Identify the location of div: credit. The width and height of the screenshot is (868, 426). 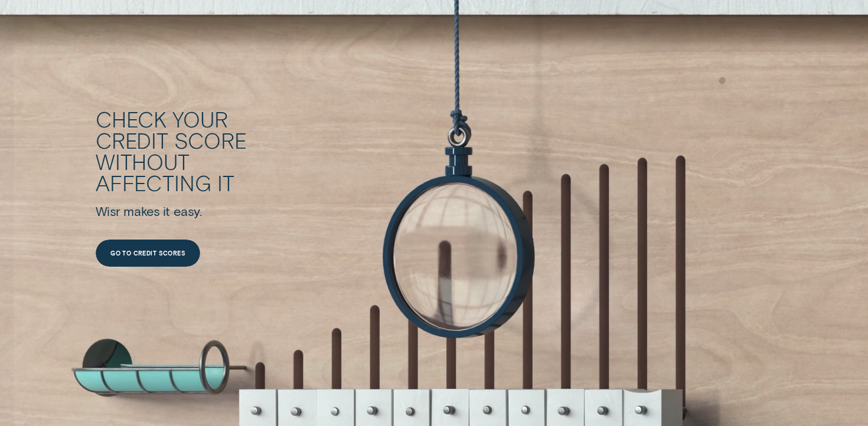
(132, 140).